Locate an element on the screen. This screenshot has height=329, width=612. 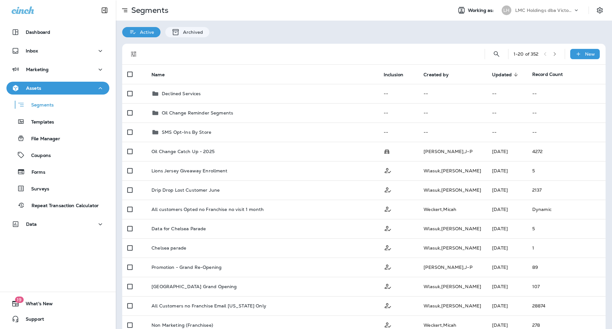
p: Templates is located at coordinates (39, 122).